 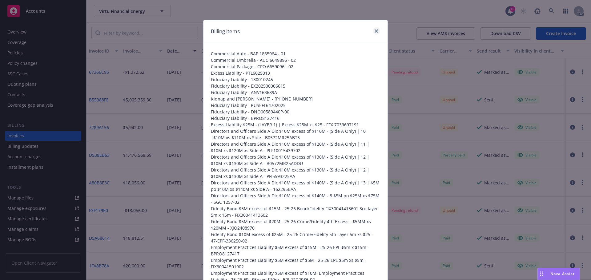 What do you see at coordinates (376, 31) in the screenshot?
I see `a: close` at bounding box center [376, 31].